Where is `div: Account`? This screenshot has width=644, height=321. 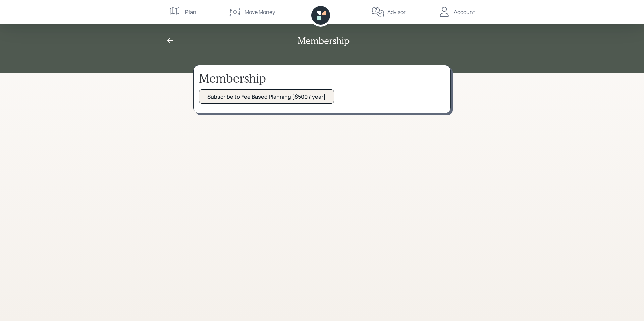
div: Account is located at coordinates (464, 12).